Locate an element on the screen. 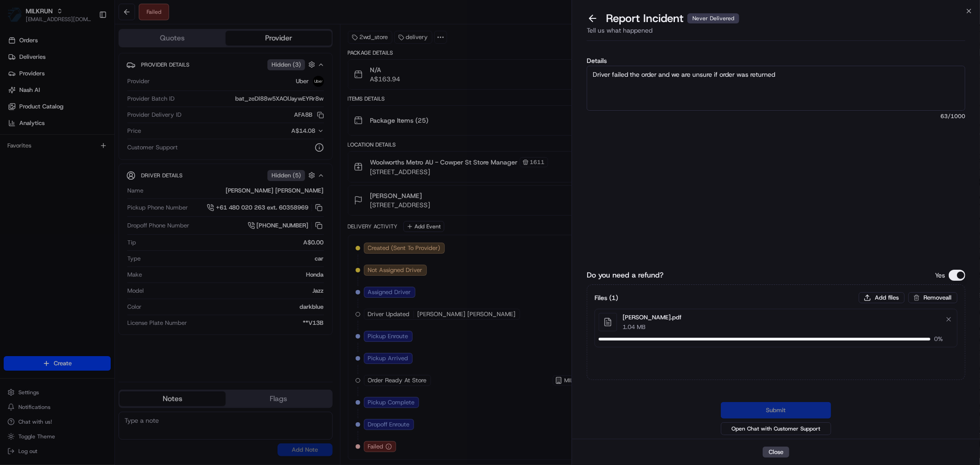  button: Removeall is located at coordinates (933, 297).